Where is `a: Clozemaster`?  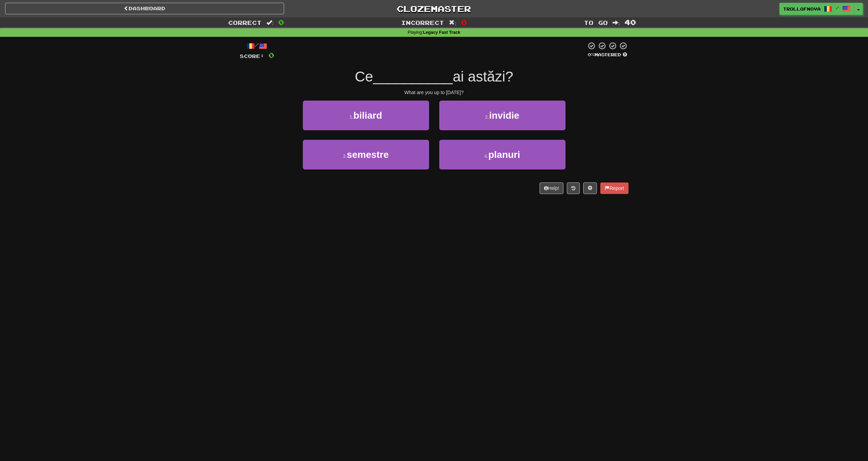
a: Clozemaster is located at coordinates (434, 8).